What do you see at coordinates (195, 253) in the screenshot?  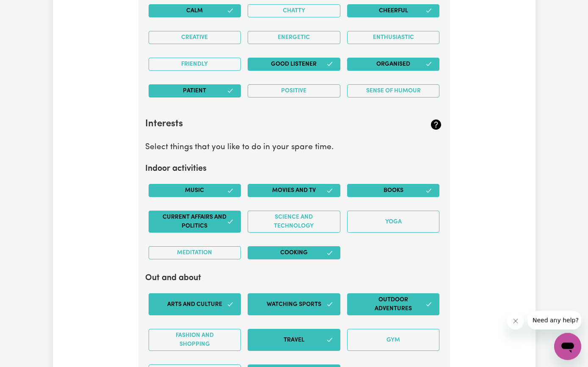 I see `button: Meditation` at bounding box center [195, 253].